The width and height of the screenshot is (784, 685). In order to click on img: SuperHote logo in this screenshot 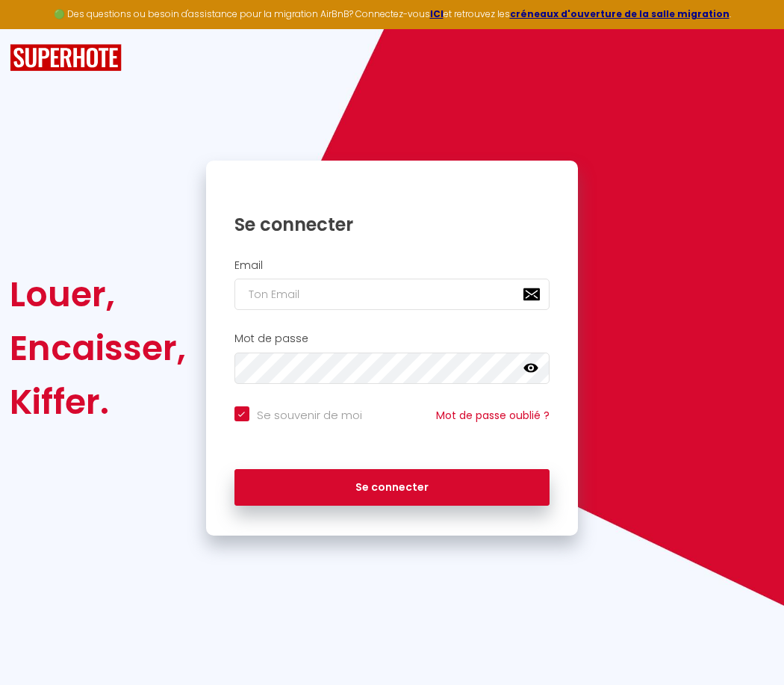, I will do `click(66, 58)`.